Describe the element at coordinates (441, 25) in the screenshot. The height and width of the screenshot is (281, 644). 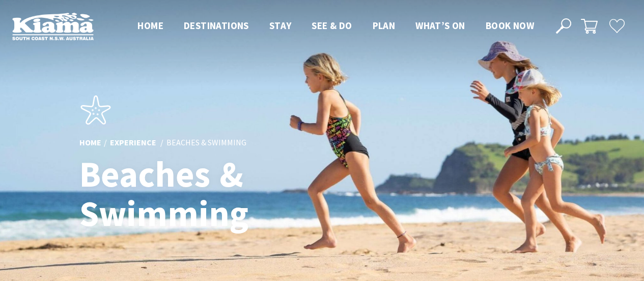
I see `span: What’s On` at that location.